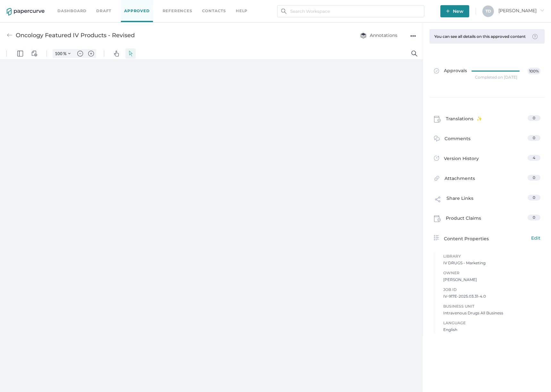 The height and width of the screenshot is (392, 551). What do you see at coordinates (436, 159) in the screenshot?
I see `img: versions-icon.ee5af6b0.svg` at bounding box center [436, 159].